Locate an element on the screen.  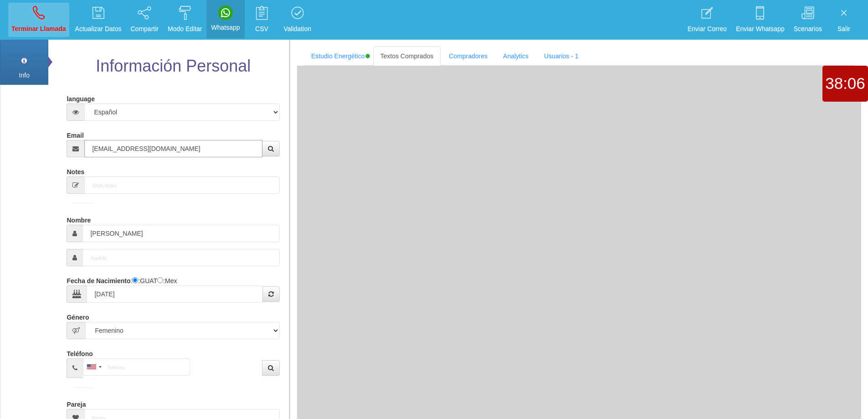
a: Modo Editar is located at coordinates (184, 20).